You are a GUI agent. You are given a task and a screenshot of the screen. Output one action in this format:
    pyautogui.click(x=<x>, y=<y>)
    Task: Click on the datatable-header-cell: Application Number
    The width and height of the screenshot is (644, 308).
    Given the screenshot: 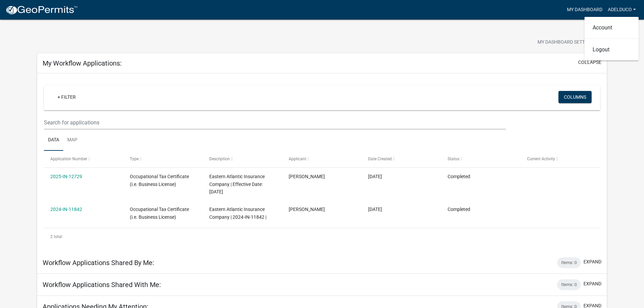 What is the action you would take?
    pyautogui.click(x=83, y=158)
    